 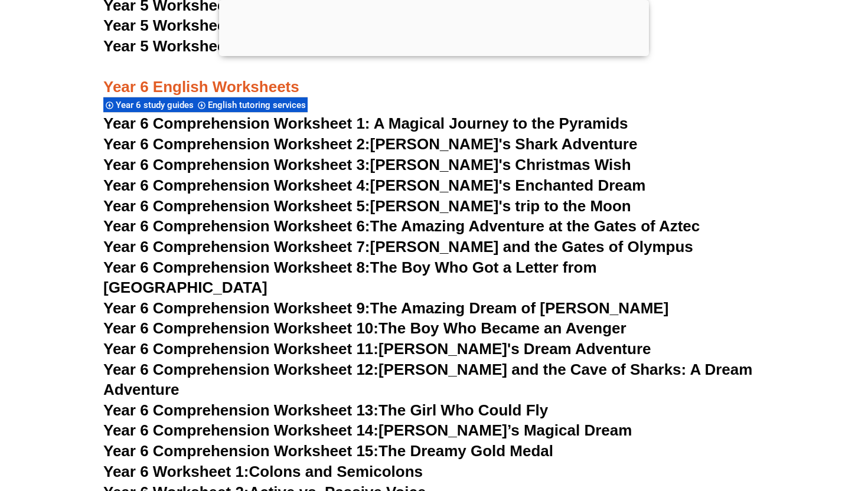 What do you see at coordinates (237, 267) in the screenshot?
I see `span: Year 6 Comprehension Worksheet 8:` at bounding box center [237, 267].